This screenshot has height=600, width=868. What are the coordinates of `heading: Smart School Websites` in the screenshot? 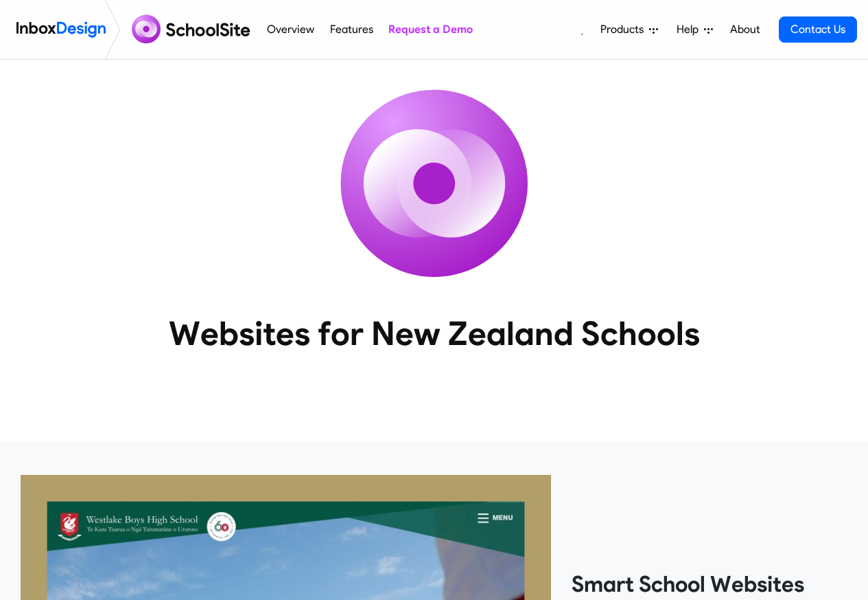 It's located at (710, 584).